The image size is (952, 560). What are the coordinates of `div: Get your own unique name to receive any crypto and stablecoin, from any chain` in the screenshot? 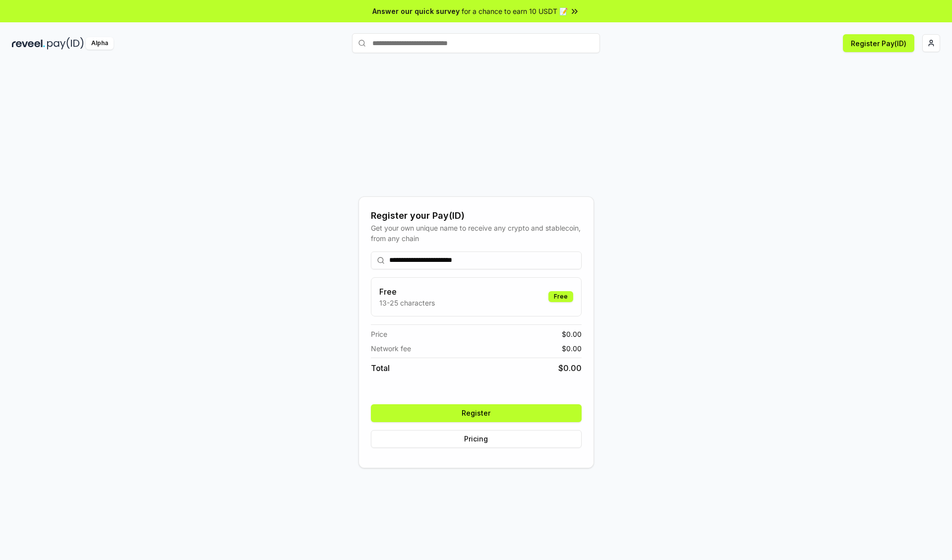 It's located at (476, 233).